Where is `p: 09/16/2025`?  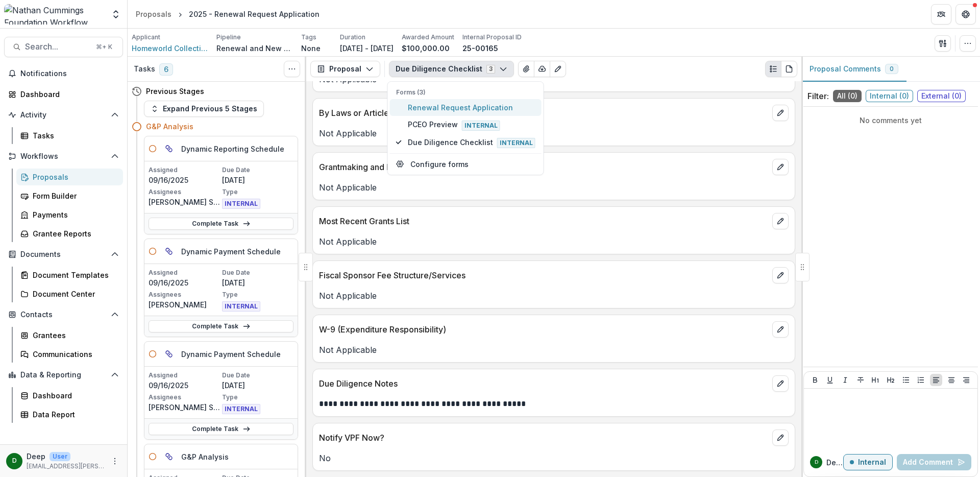
p: 09/16/2025 is located at coordinates (185, 180).